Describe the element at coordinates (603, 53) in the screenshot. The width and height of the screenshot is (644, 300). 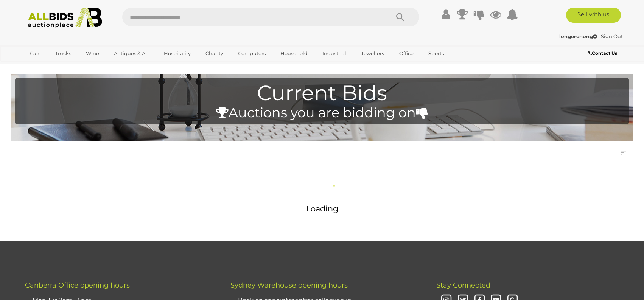
I see `a: Contact Us` at that location.